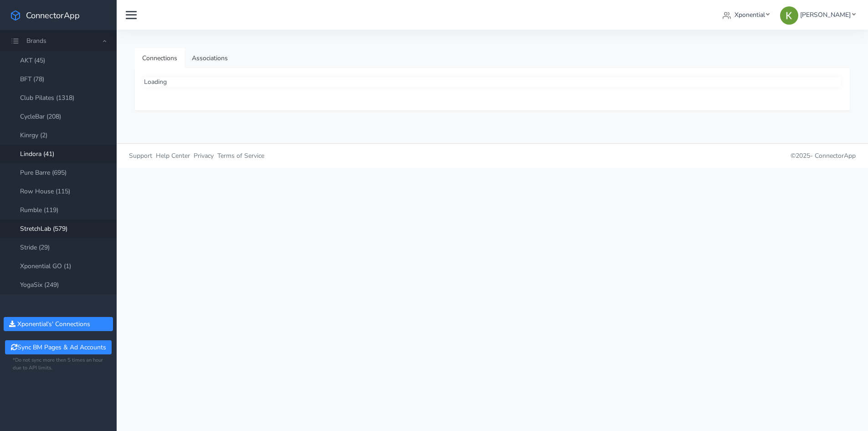 The image size is (868, 431). Describe the element at coordinates (140, 156) in the screenshot. I see `span: Support` at that location.